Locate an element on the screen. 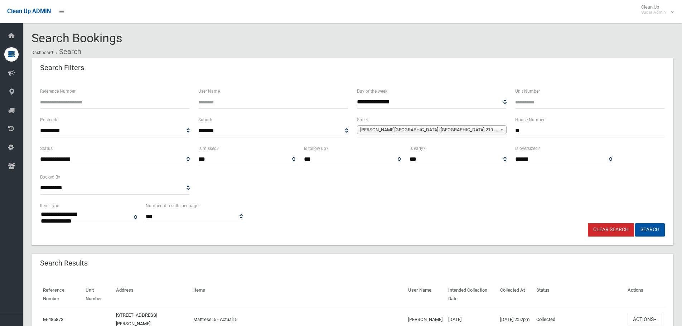 This screenshot has width=682, height=326. header: Search Results is located at coordinates (64, 263).